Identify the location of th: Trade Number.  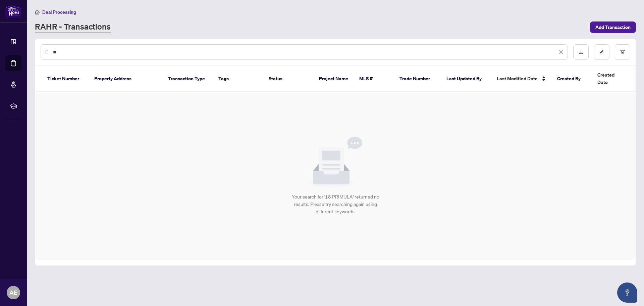
(417, 79).